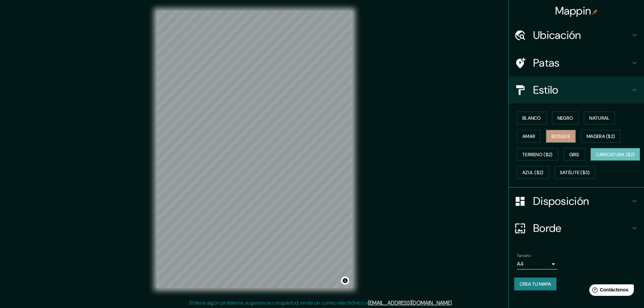 The height and width of the screenshot is (308, 644). What do you see at coordinates (535, 284) in the screenshot?
I see `button: Crea tu mapa` at bounding box center [535, 284].